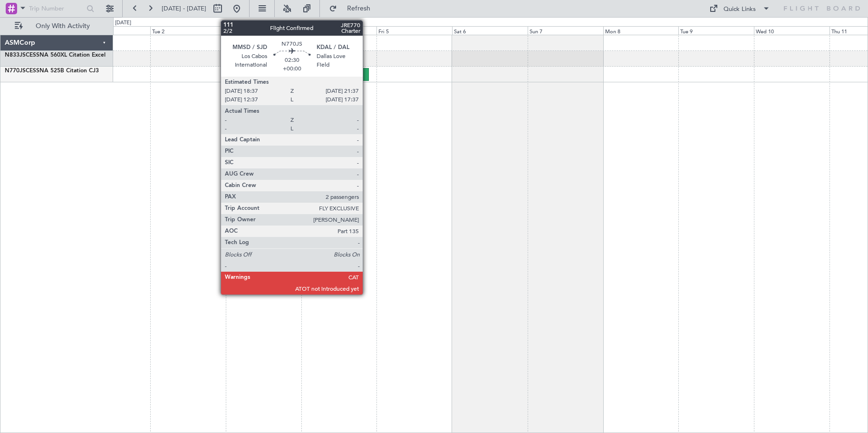  Describe the element at coordinates (56, 8) in the screenshot. I see `input: Trip Number` at that location.